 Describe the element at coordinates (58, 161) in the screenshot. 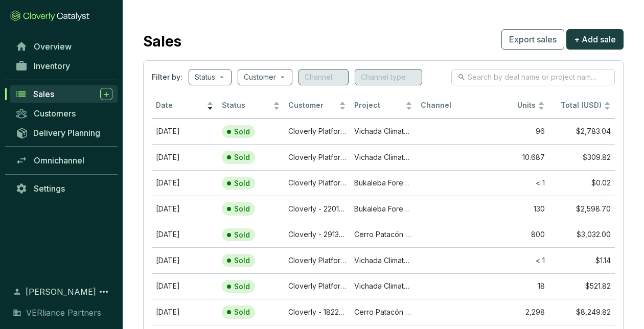

I see `span: Omnichannel` at that location.